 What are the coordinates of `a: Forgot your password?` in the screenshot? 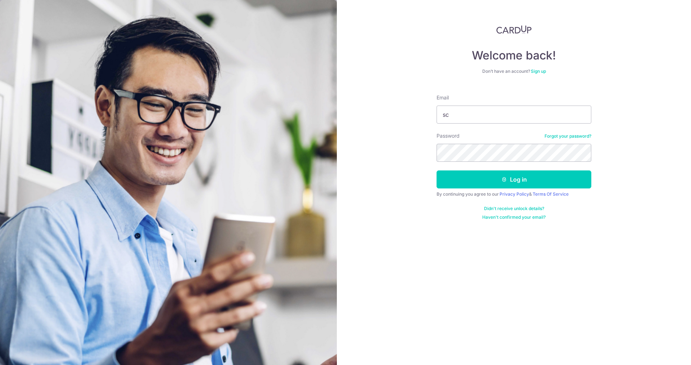 It's located at (568, 136).